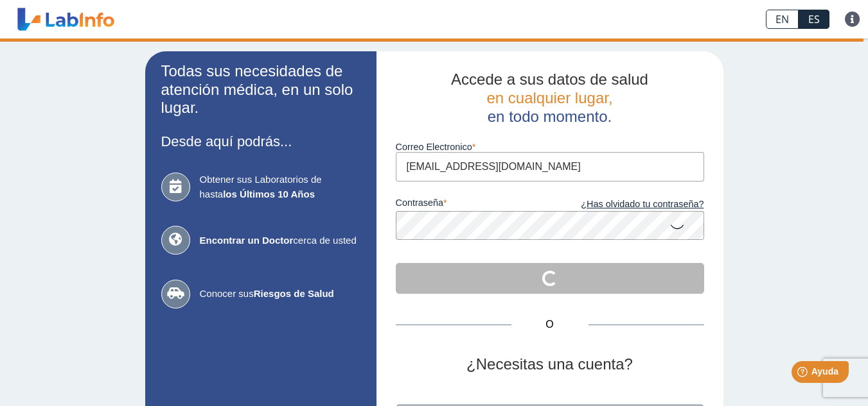  I want to click on span: cerca de usted, so click(281, 241).